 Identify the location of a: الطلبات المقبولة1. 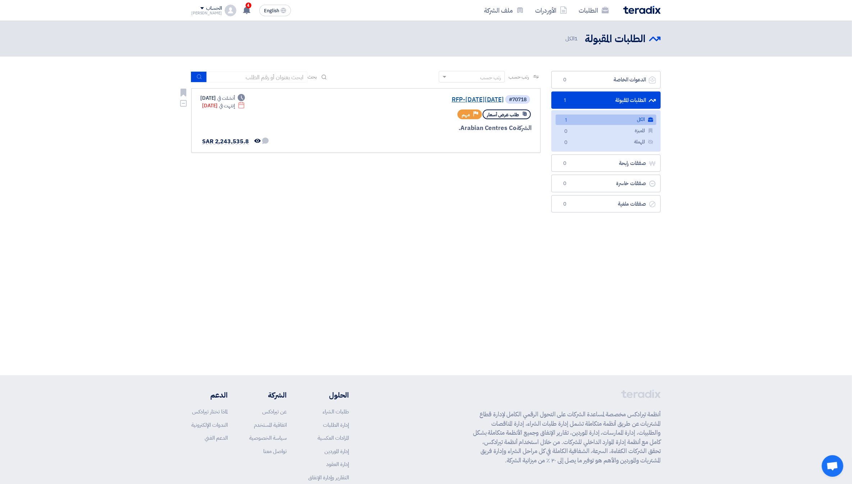
(606, 100).